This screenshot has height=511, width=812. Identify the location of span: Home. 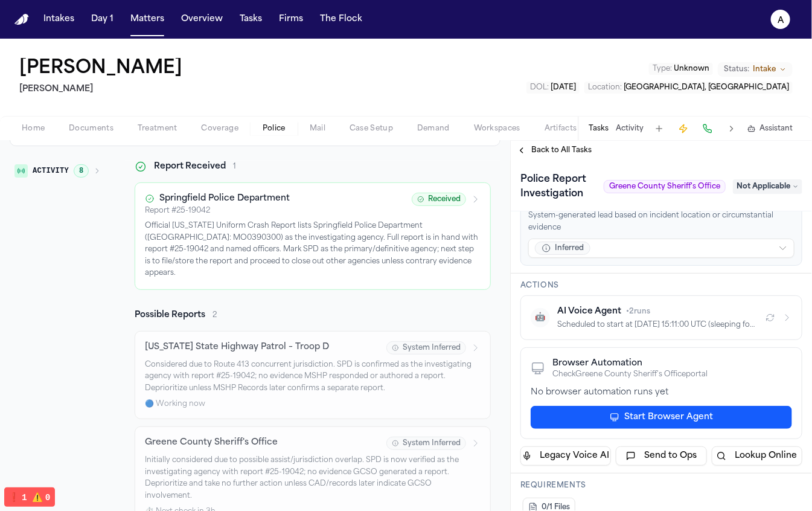
(34, 129).